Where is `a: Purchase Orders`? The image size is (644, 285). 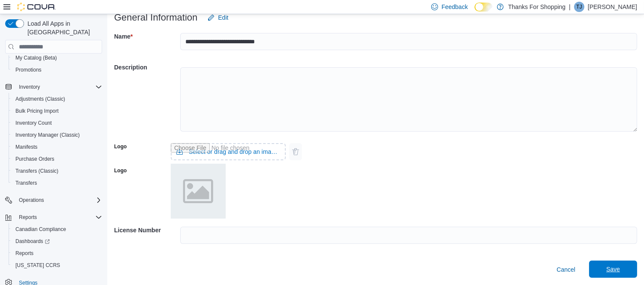
a: Purchase Orders is located at coordinates (34, 159).